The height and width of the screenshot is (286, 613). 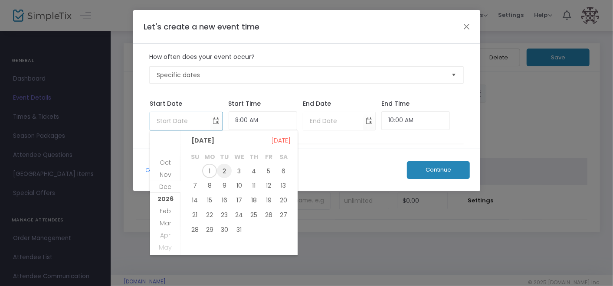 What do you see at coordinates (224, 186) in the screenshot?
I see `td: Tuesday, December 9, 2025` at bounding box center [224, 186].